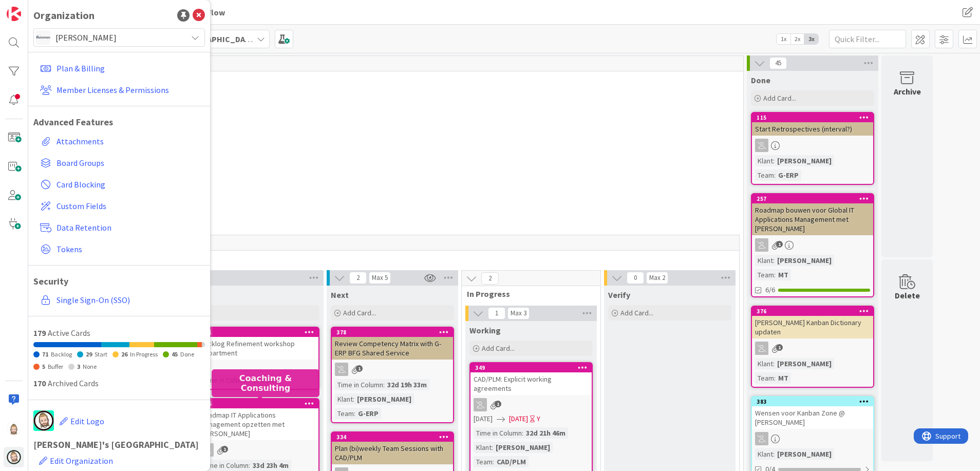 The height and width of the screenshot is (471, 980). I want to click on div: Organization, so click(64, 16).